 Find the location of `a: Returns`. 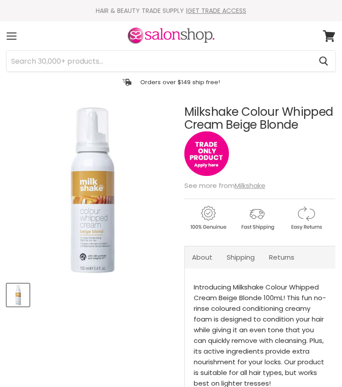

a: Returns is located at coordinates (281, 257).